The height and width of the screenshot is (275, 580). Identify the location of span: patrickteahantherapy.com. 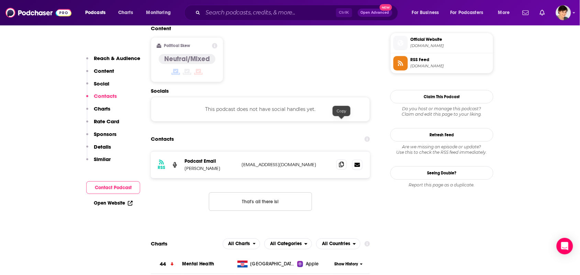
(450, 46).